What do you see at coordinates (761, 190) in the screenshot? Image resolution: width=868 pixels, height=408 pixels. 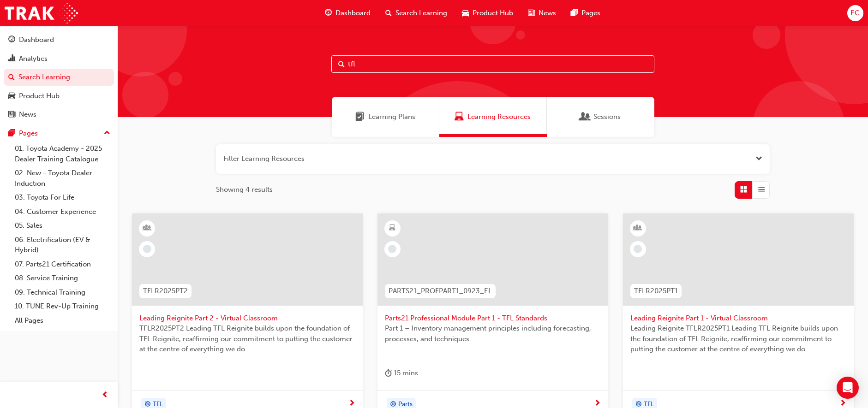 I see `span: List` at bounding box center [761, 190].